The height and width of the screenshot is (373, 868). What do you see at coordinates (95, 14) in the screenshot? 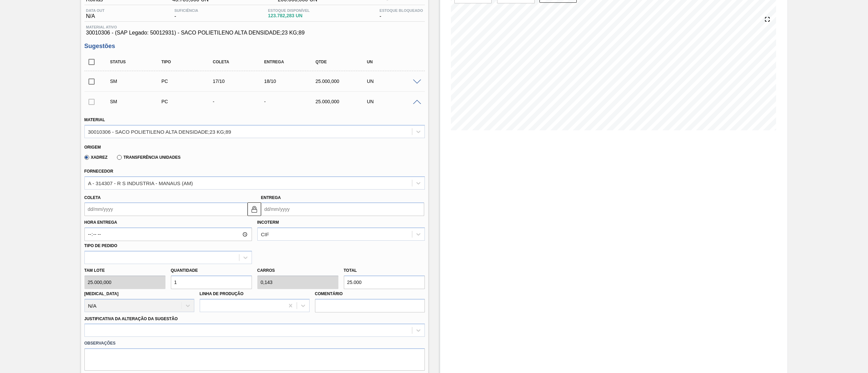
I see `div: N/A` at bounding box center [95, 14].